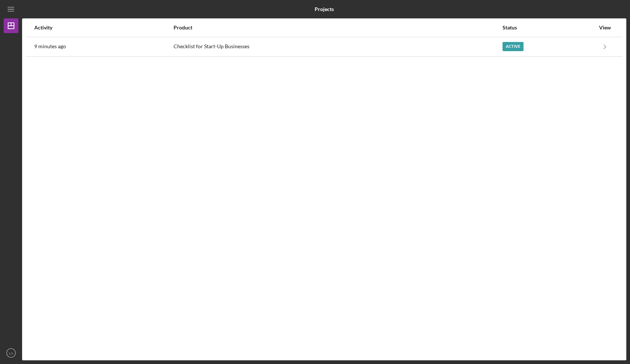 The width and height of the screenshot is (630, 364). Describe the element at coordinates (11, 353) in the screenshot. I see `button: LA` at that location.